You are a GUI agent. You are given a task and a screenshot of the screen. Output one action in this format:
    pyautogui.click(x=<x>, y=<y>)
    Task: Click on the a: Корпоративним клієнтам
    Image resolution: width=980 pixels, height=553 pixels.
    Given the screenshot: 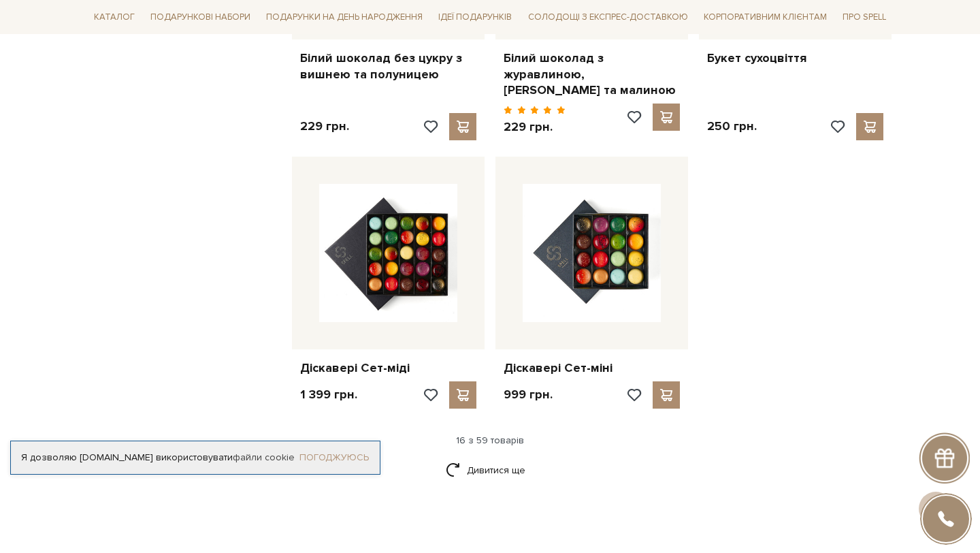 What is the action you would take?
    pyautogui.click(x=765, y=17)
    